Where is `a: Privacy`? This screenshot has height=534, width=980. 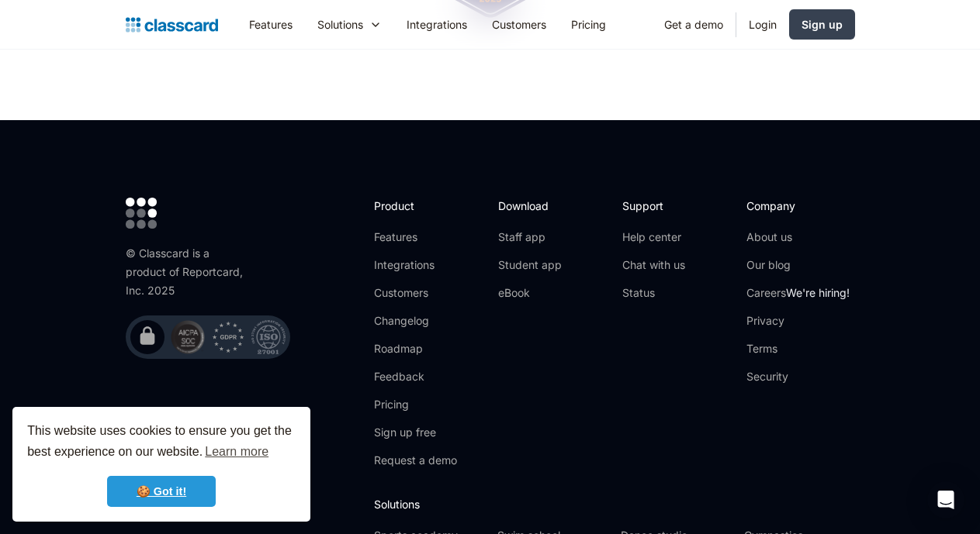
a: Privacy is located at coordinates (798, 321).